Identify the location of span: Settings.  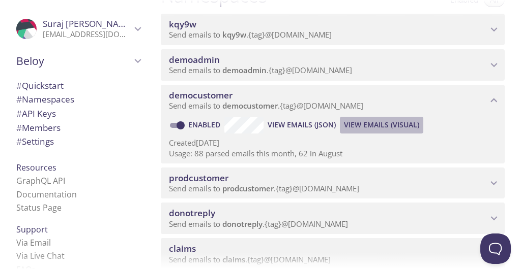
(35, 141).